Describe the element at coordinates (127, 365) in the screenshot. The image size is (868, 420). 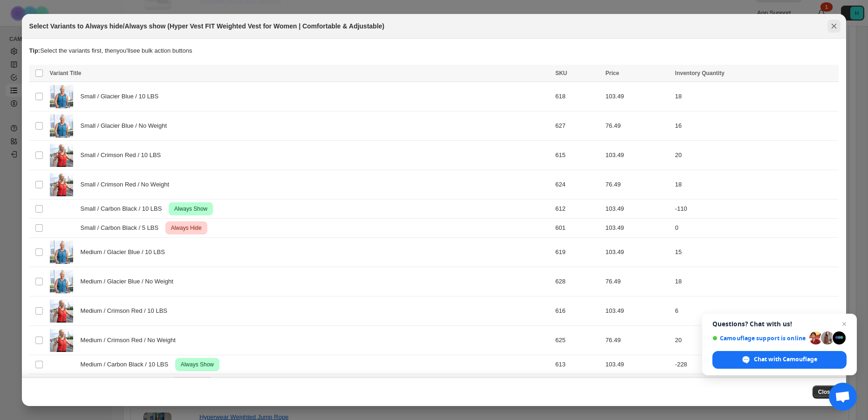
I see `span: Medium / Carbon Black / 10 LBS` at that location.